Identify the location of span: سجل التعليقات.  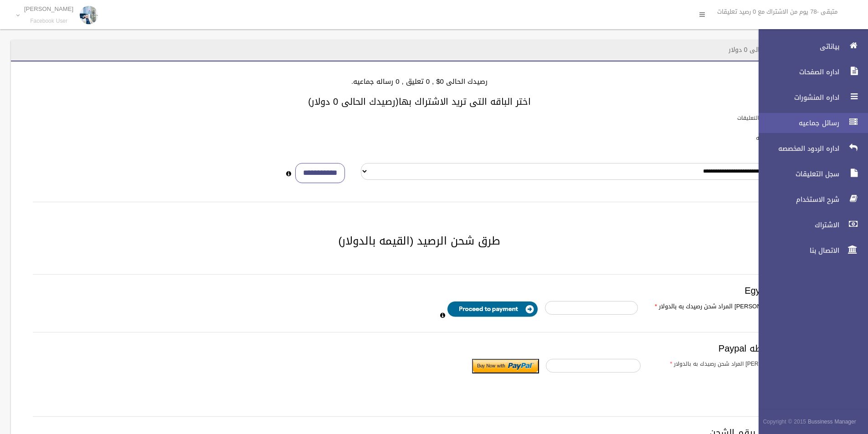
(796, 174).